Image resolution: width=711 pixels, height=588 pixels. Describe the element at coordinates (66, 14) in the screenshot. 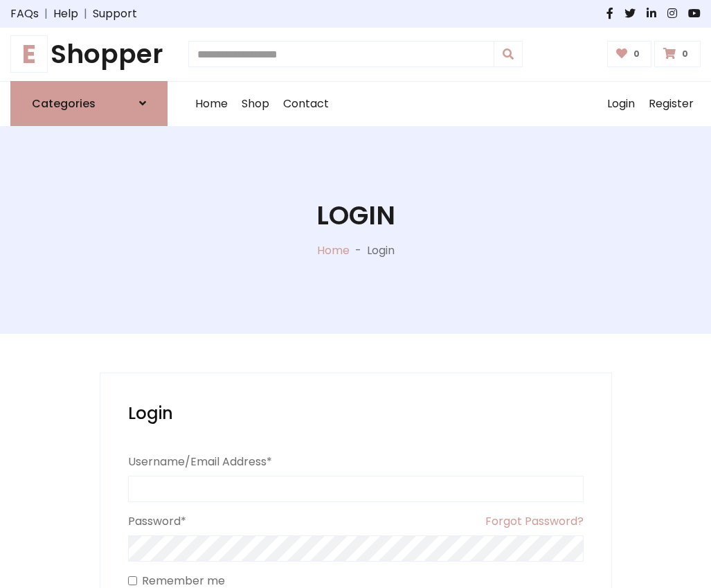

I see `a: Help` at that location.